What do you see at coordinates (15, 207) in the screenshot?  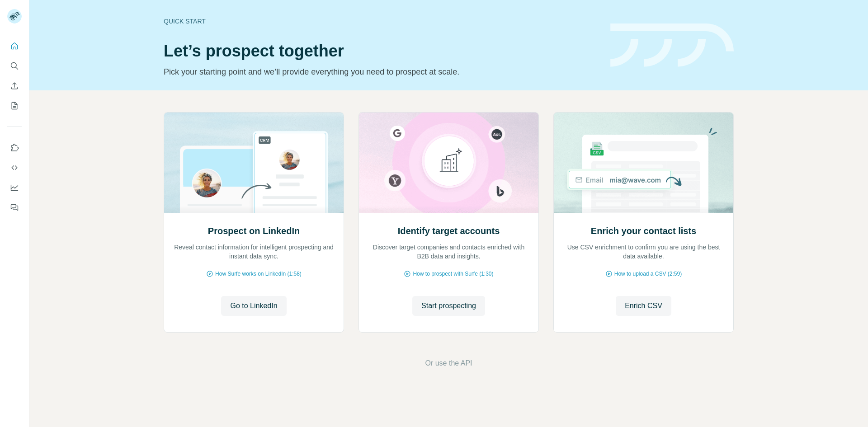 I see `button: Feedback` at bounding box center [15, 207].